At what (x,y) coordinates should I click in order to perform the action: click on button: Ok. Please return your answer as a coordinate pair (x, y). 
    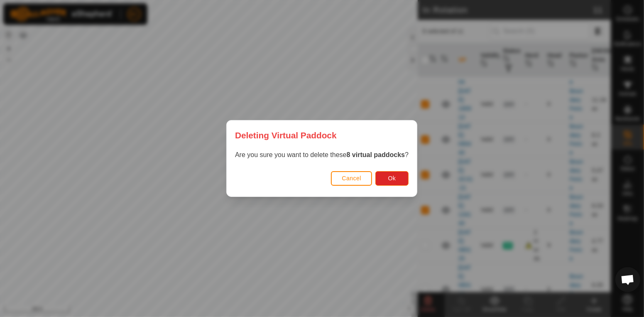
    Looking at the image, I should click on (392, 179).